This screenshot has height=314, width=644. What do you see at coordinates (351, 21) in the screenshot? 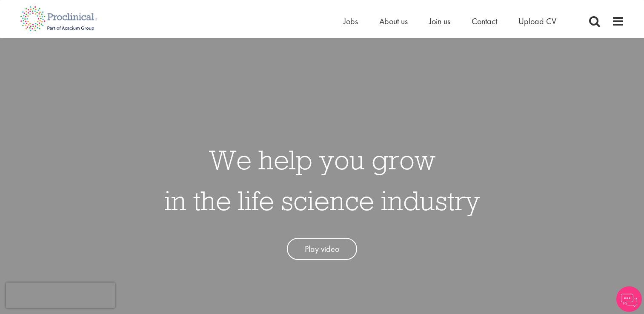
I see `span: Jobs` at bounding box center [351, 21].